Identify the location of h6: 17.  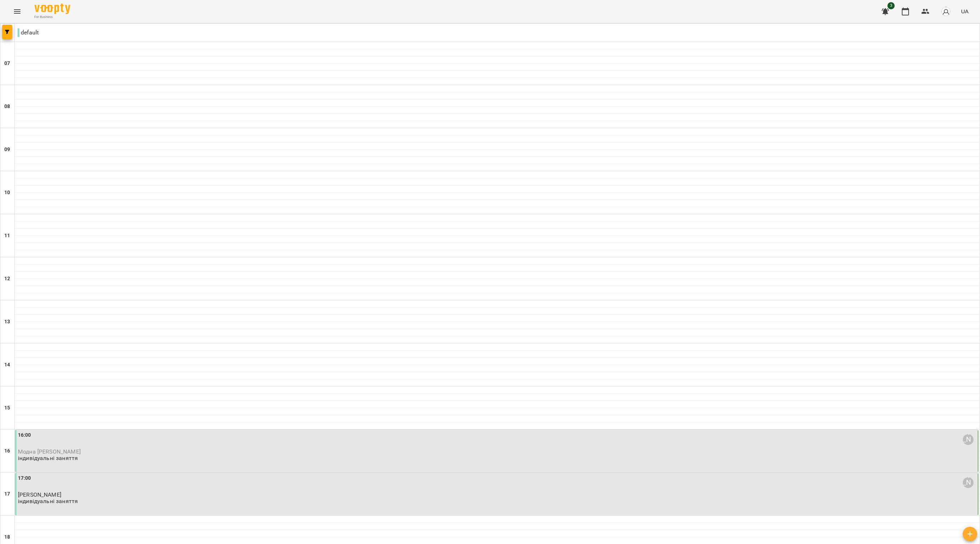
(7, 494).